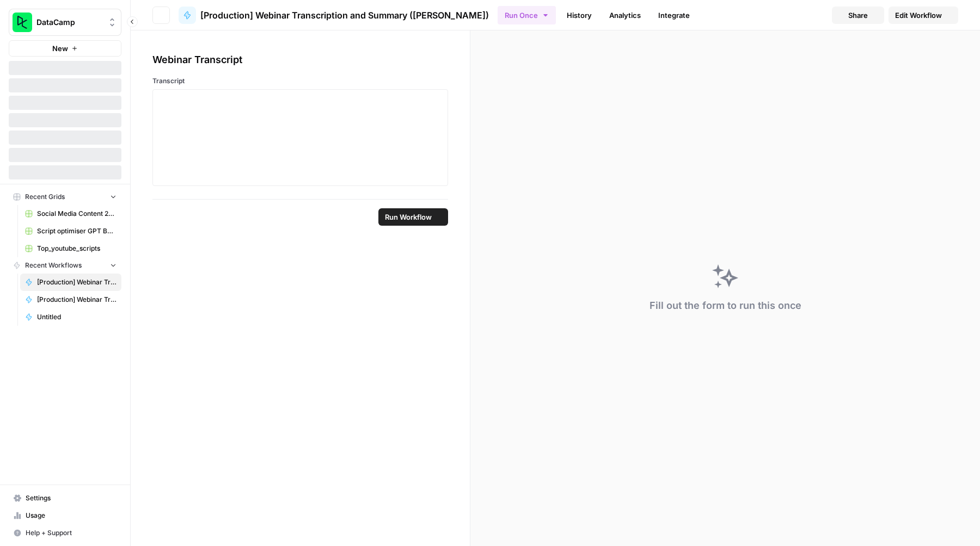  I want to click on span: New, so click(60, 48).